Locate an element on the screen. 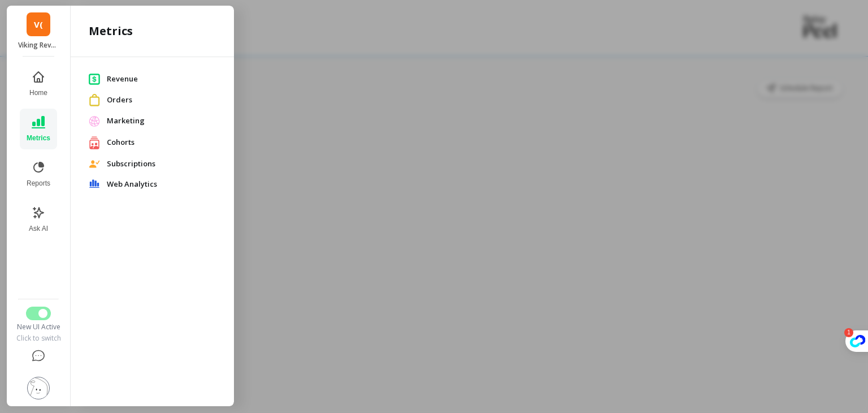  span: Reports is located at coordinates (39, 183).